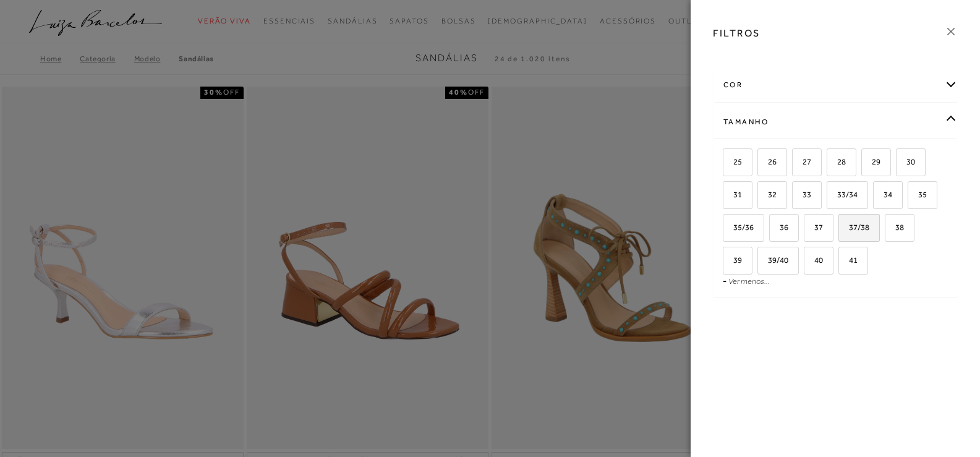 This screenshot has height=457, width=980. Describe the element at coordinates (767, 194) in the screenshot. I see `span: 32` at that location.